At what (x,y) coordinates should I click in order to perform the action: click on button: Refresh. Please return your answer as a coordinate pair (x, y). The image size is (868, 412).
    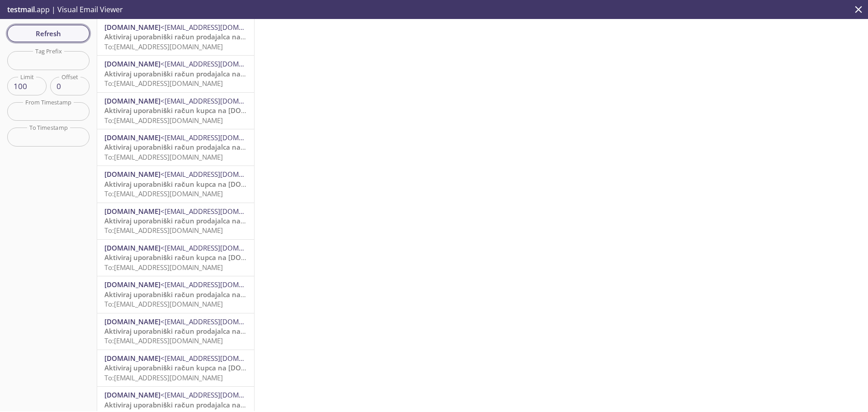
    Looking at the image, I should click on (48, 33).